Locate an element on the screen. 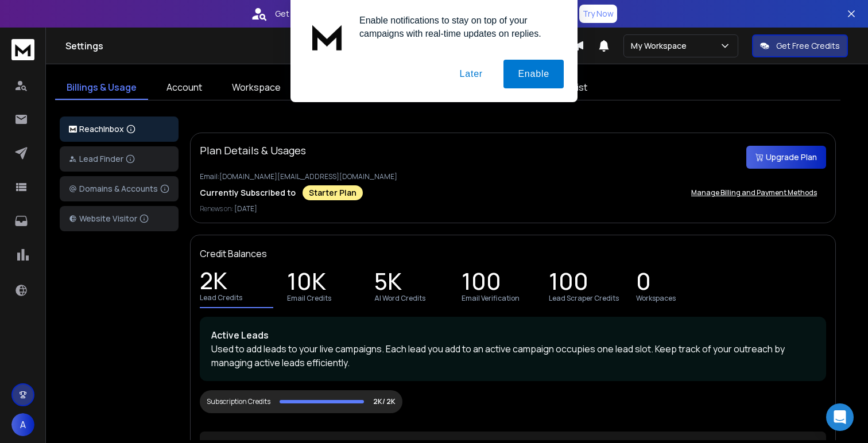 This screenshot has width=868, height=443. p: Currently Subscribed to is located at coordinates (247, 193).